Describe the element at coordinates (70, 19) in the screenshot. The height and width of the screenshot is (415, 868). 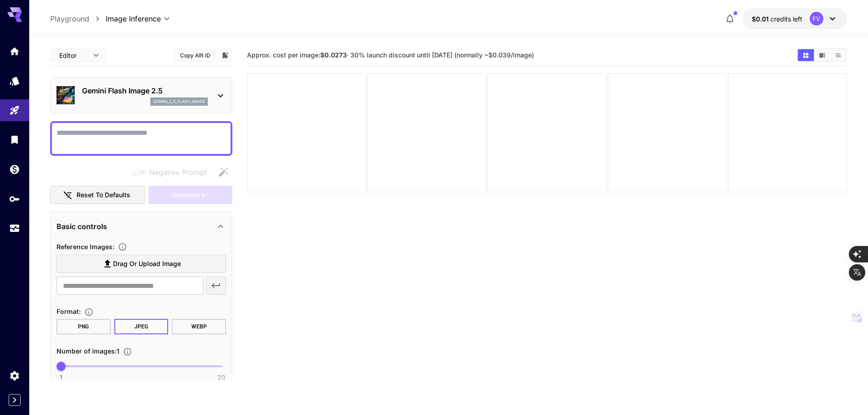
I see `a: Playground` at that location.